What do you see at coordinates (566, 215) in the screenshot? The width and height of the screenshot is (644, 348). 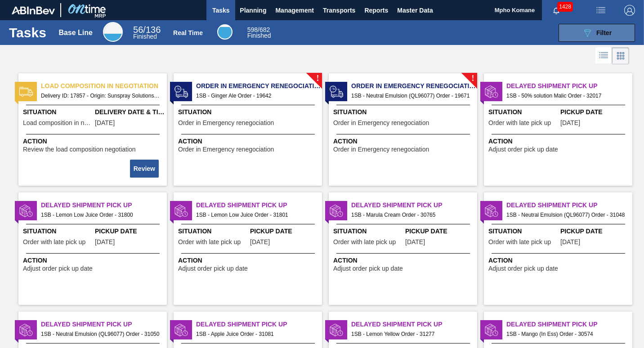 I see `span: 1SB - Neutral Emulsion (QL96077) Order - 31048` at bounding box center [566, 215].